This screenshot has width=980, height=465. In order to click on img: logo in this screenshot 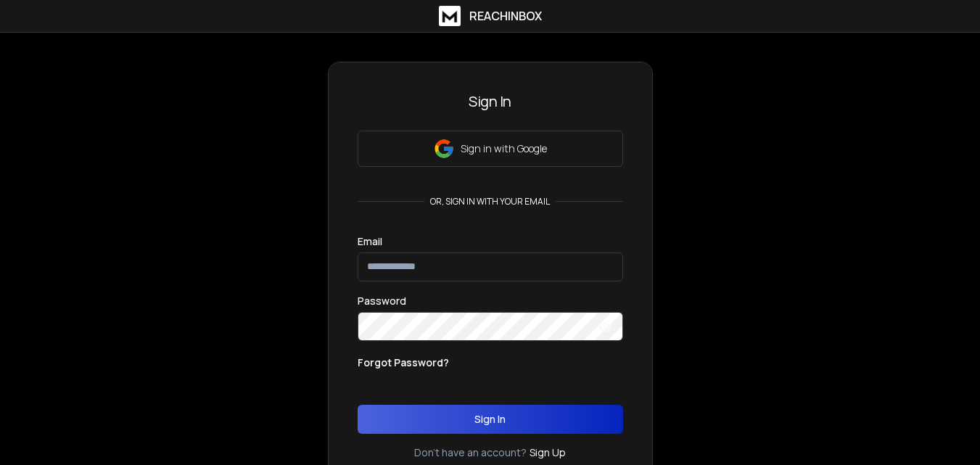, I will do `click(450, 16)`.